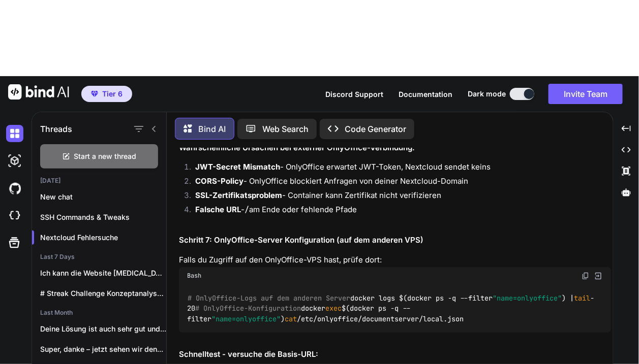 Image resolution: width=639 pixels, height=364 pixels. I want to click on span: # OnlyOffice-Logs auf dem anderen Server, so click(269, 298).